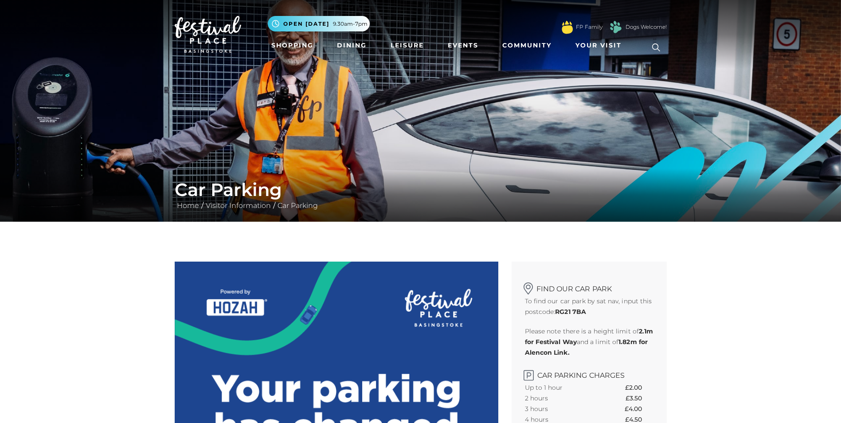  Describe the element at coordinates (589, 373) in the screenshot. I see `h2: Car Parking Charges` at that location.